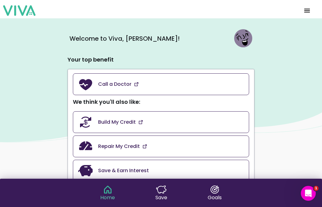 This screenshot has width=322, height=207. What do you see at coordinates (107, 194) in the screenshot?
I see `a: singleWord.homeHome` at bounding box center [107, 194].